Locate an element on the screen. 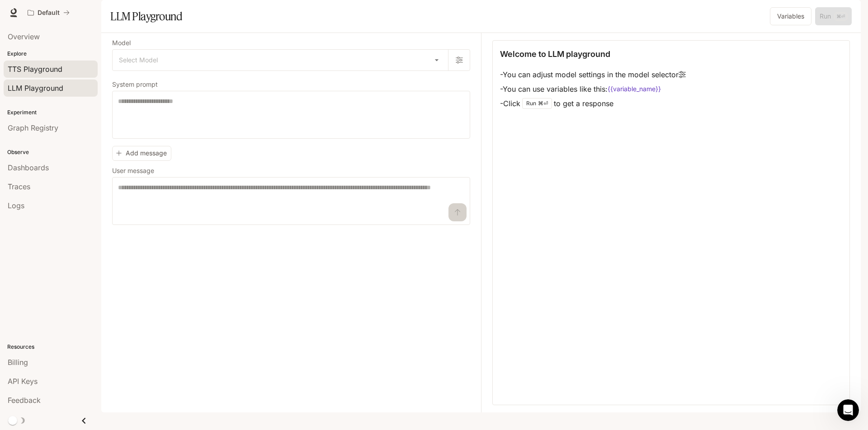 The image size is (868, 430). div: Run is located at coordinates (537, 103).